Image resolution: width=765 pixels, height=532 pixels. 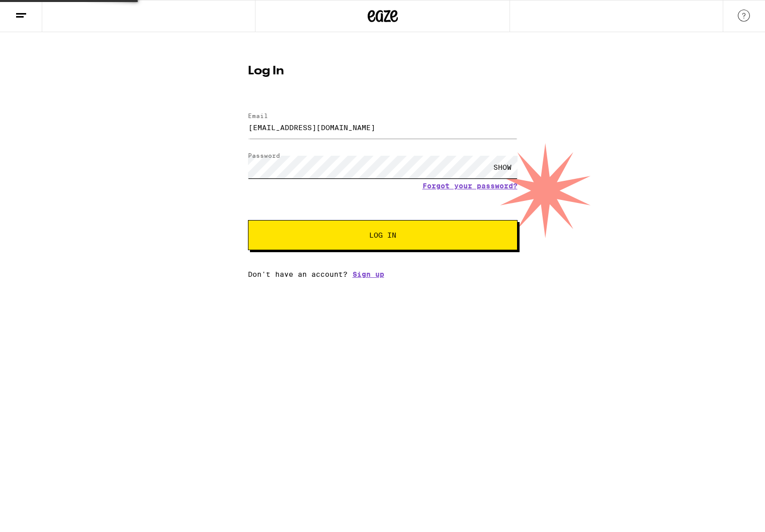 I want to click on a: Forgot your password?, so click(x=470, y=186).